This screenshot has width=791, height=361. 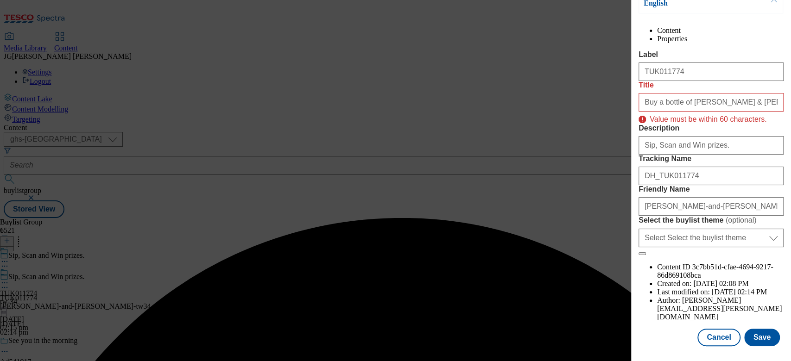 I want to click on span: 3c7bb51d-cfae-4694-9217-86d869108bca, so click(x=715, y=271).